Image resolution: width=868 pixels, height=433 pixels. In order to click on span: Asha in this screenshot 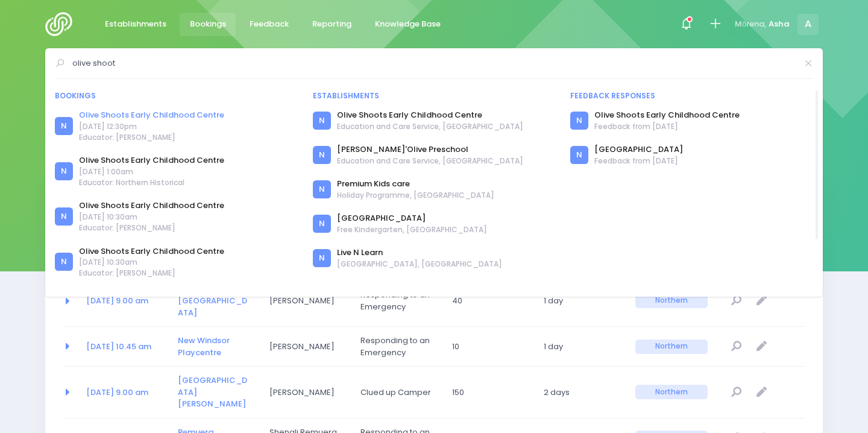, I will do `click(779, 24)`.